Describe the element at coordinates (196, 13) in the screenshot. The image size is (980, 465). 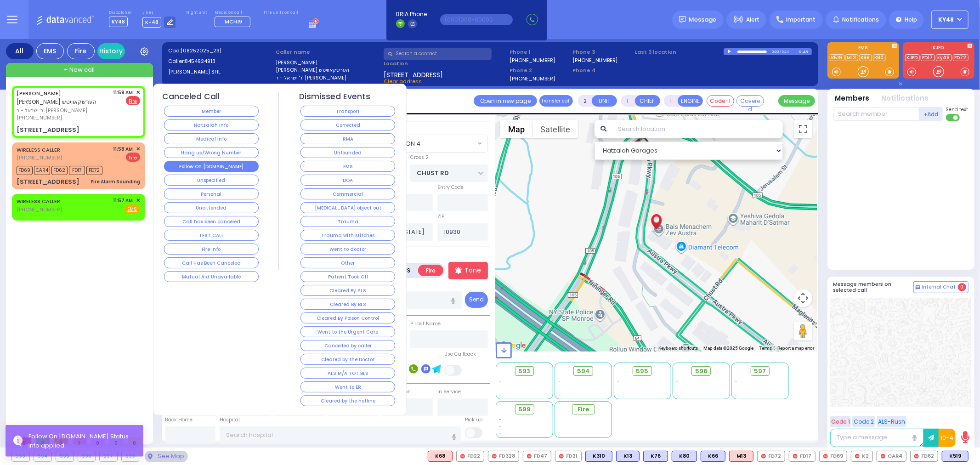
I see `label: Night unit` at that location.